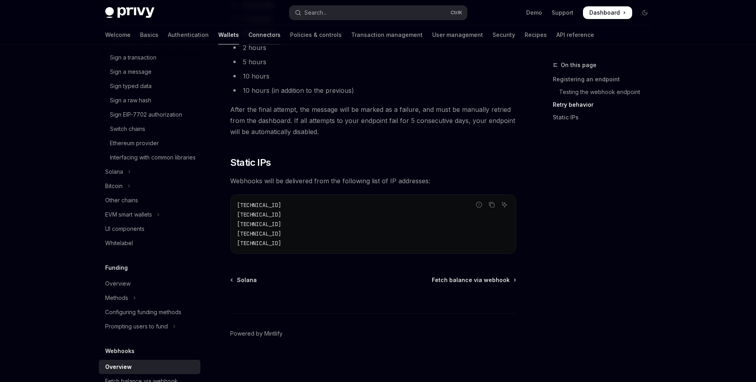 Image resolution: width=756 pixels, height=382 pixels. What do you see at coordinates (605, 79) in the screenshot?
I see `a: Registering an endpoint` at bounding box center [605, 79].